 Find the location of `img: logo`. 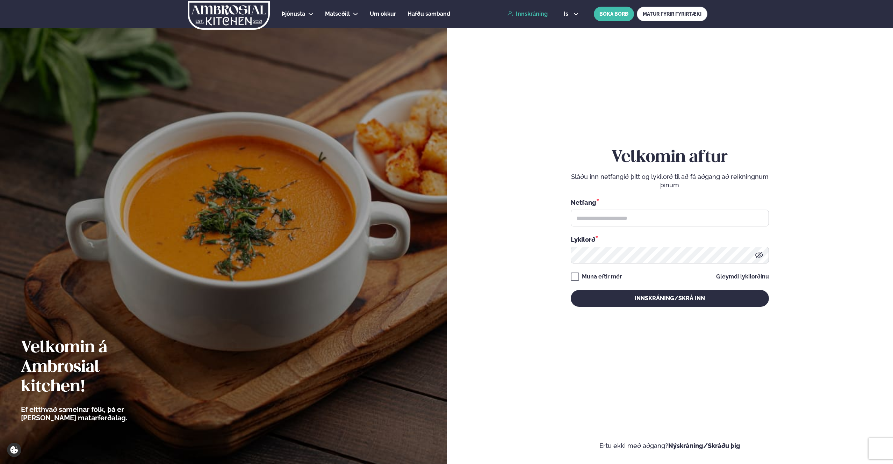

img: logo is located at coordinates (229, 15).